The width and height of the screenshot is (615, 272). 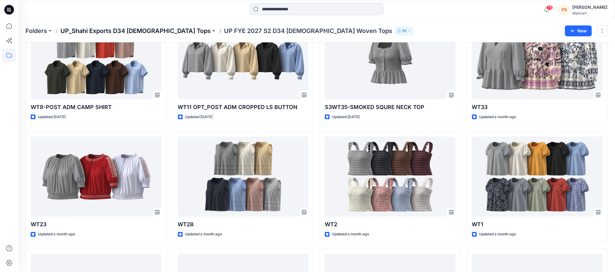 I want to click on span: 75, so click(x=549, y=8).